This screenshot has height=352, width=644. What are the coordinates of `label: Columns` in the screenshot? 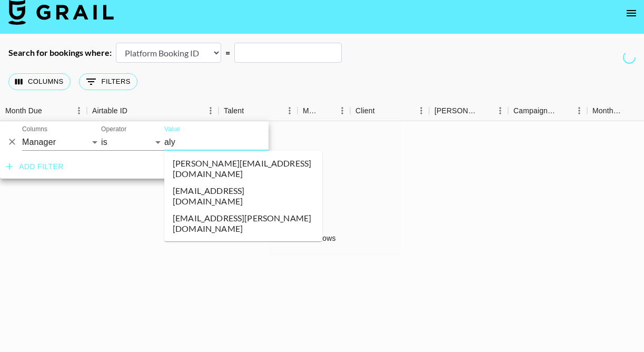 It's located at (35, 129).